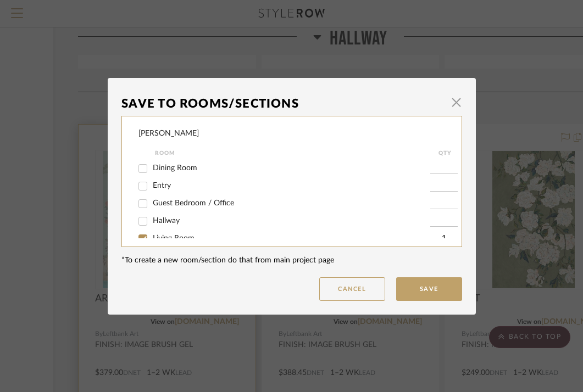 The image size is (583, 392). I want to click on button: Cancel, so click(352, 288).